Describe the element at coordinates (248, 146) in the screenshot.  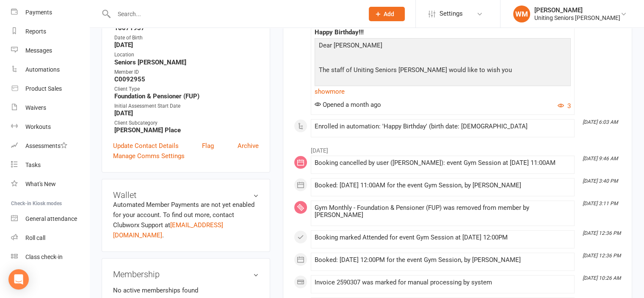
I see `a: Archive` at that location.